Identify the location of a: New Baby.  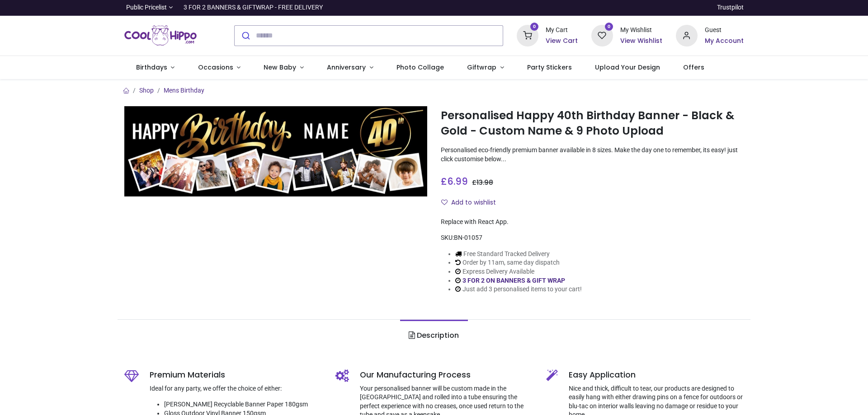
(284, 68).